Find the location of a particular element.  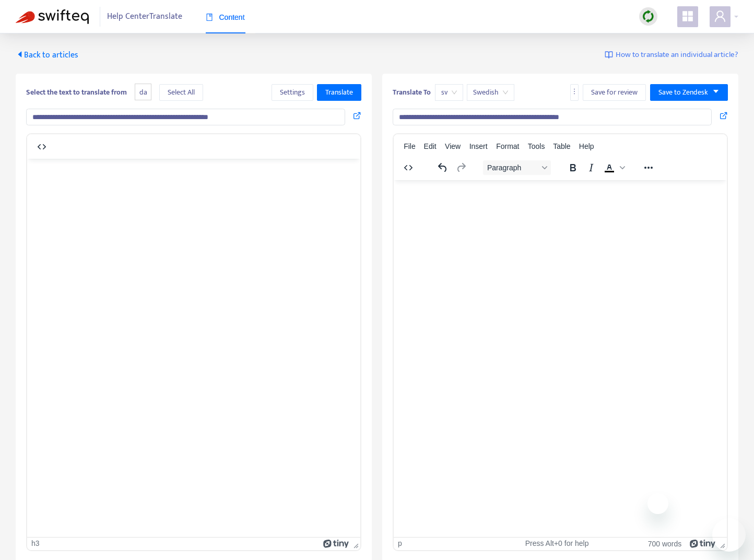

span: more is located at coordinates (575, 91).